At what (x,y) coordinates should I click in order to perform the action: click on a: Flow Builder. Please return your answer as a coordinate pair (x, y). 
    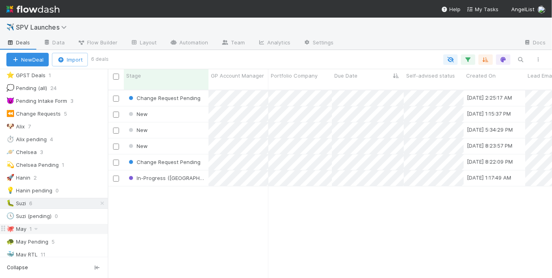
    Looking at the image, I should click on (97, 43).